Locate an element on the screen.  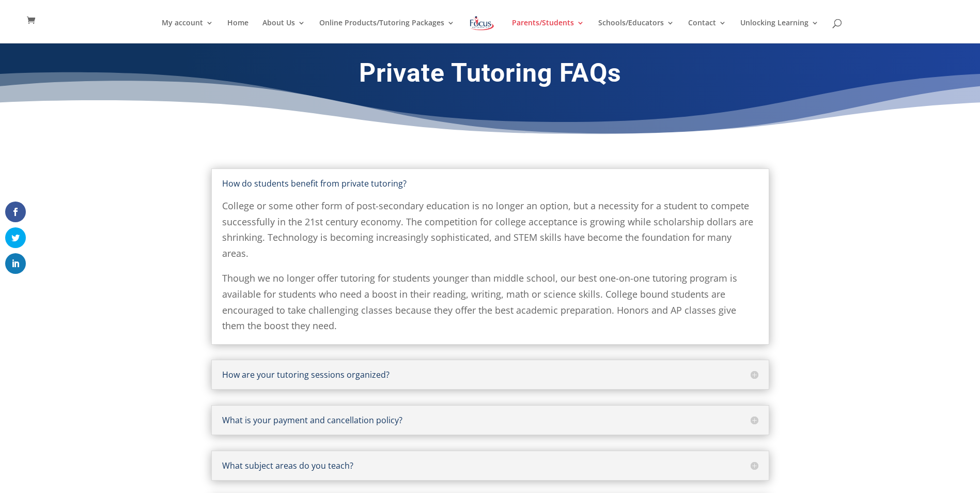
h5: How do students benefit from private tutoring? is located at coordinates (490, 184).